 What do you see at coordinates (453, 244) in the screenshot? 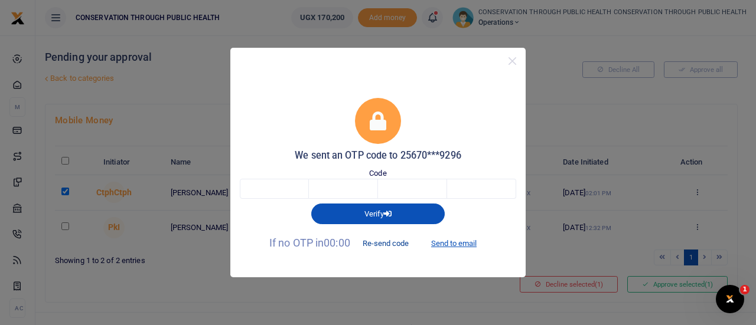
I see `button: Send to email` at bounding box center [453, 244].